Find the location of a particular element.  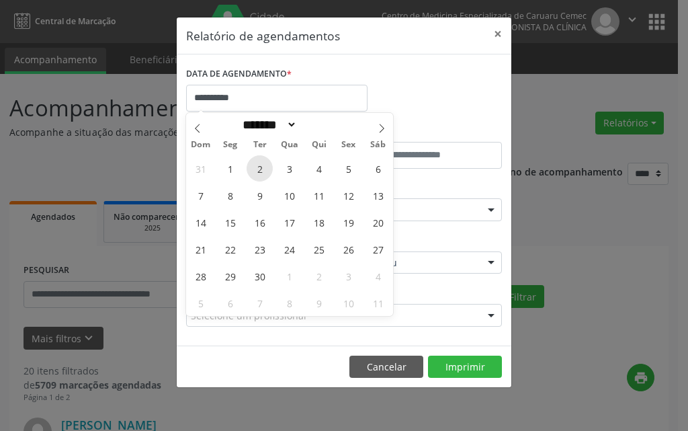

span: Setembro 21, 2025 is located at coordinates (200, 249).